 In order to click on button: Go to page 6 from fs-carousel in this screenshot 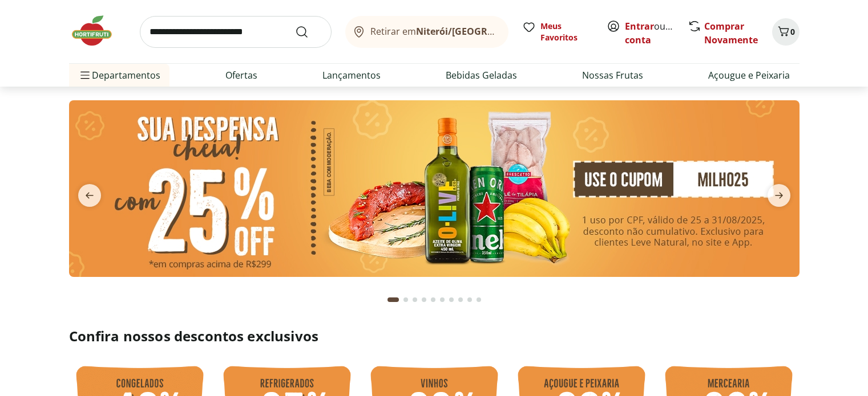, I will do `click(442, 300)`.